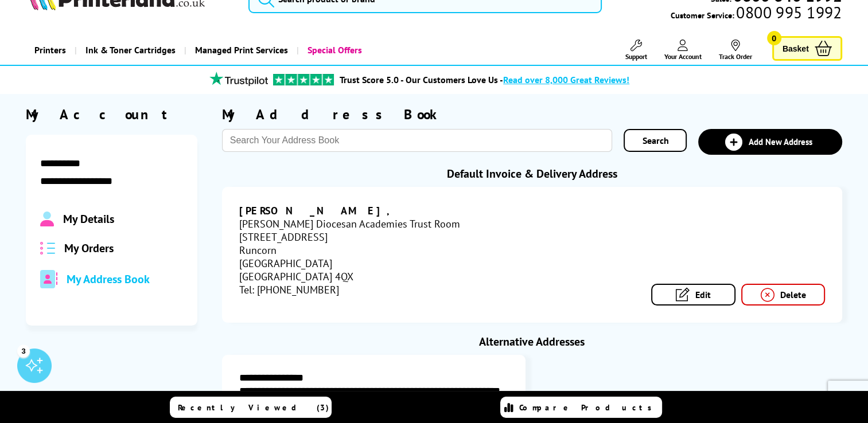  Describe the element at coordinates (566, 79) in the screenshot. I see `span: Read over 8,000 Great Reviews!` at that location.